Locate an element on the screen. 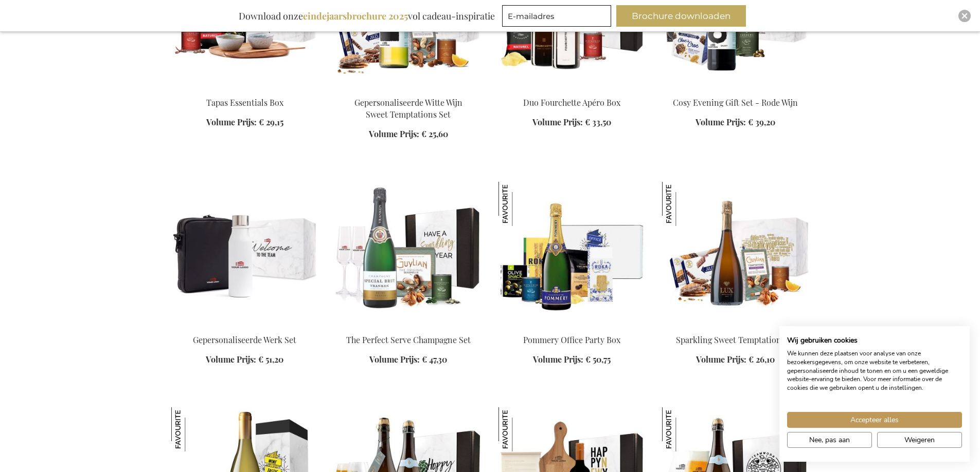 The image size is (980, 472). a: Cosy Evening Gift Set - Rode Wijn is located at coordinates (735, 103).